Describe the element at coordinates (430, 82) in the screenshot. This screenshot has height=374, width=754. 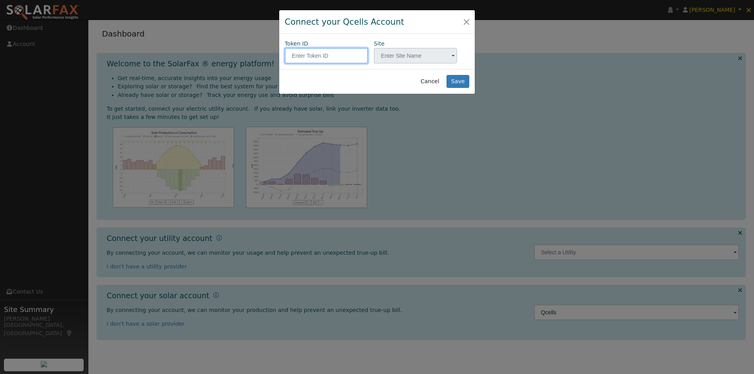
I see `button: Cancel` at that location.